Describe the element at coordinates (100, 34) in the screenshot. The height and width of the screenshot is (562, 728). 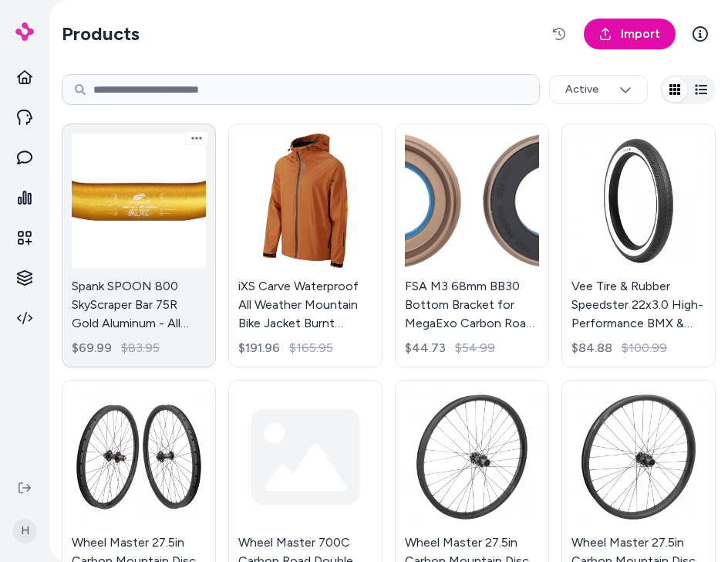
I see `h2: Products` at that location.